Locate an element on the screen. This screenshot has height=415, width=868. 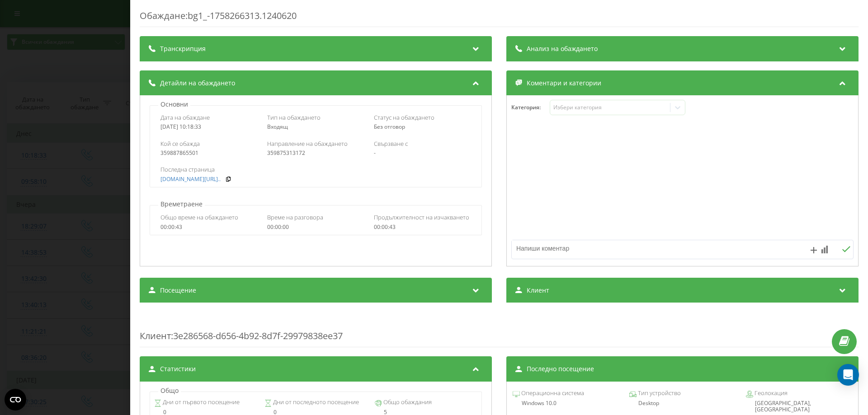
span: Свързване с is located at coordinates (390, 144).